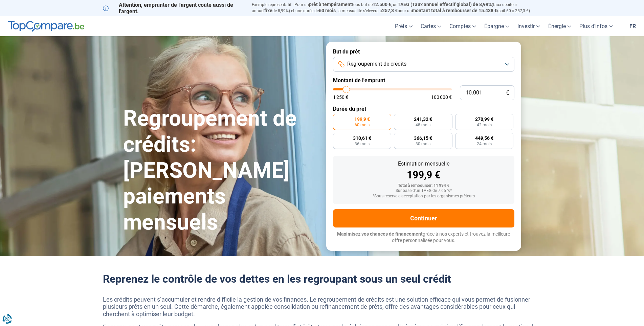  I want to click on span: 24 mois, so click(484, 144).